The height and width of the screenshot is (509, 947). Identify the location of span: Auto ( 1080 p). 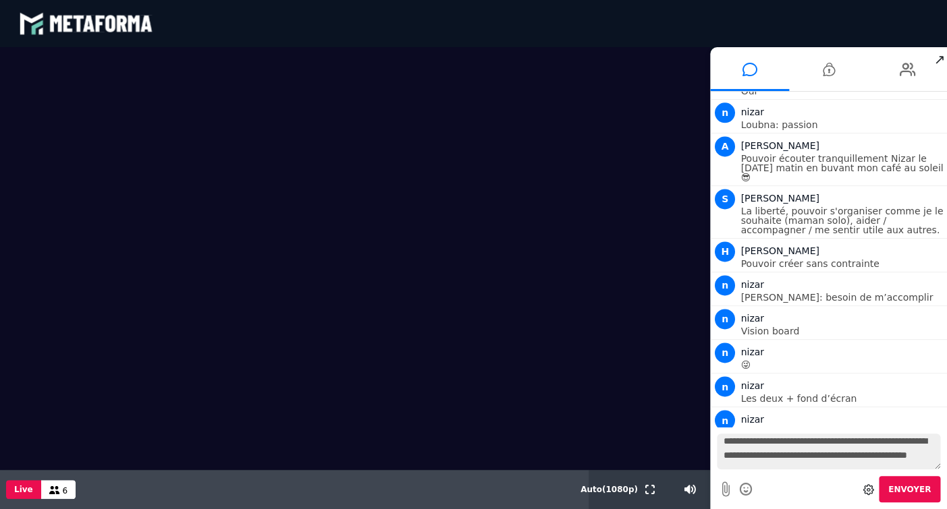
(609, 490).